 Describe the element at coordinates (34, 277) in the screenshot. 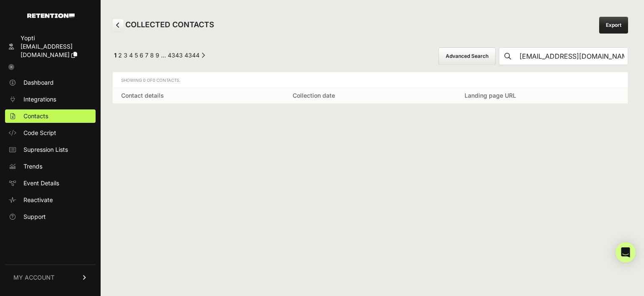

I see `span: MY ACCOUNT` at that location.